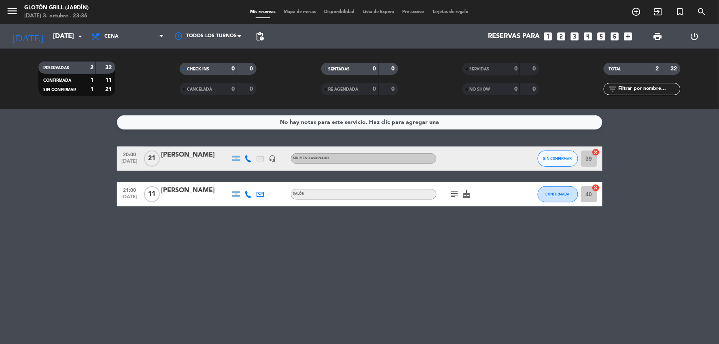 The image size is (719, 344). Describe the element at coordinates (300, 12) in the screenshot. I see `span: Mapa de mesas` at that location.